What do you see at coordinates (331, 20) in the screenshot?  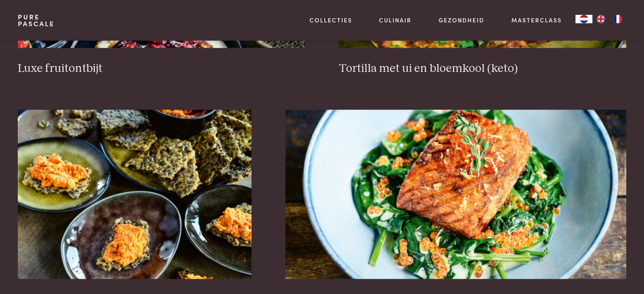 I see `a: Collecties` at bounding box center [331, 20].